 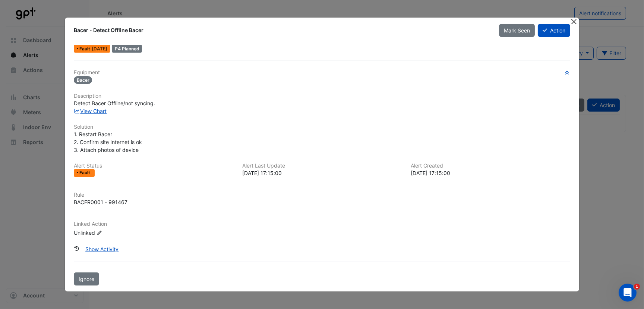 I want to click on div: P4 Planned, so click(x=127, y=48).